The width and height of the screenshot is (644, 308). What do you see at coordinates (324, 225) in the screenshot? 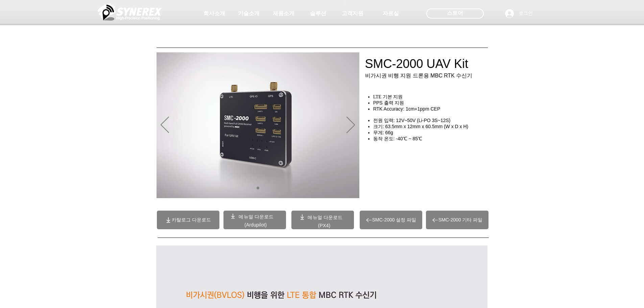
I see `span: (PX4)` at bounding box center [324, 225].